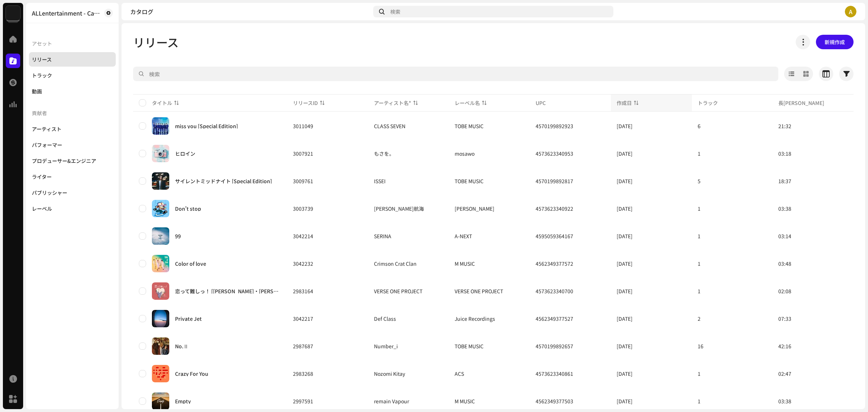 The width and height of the screenshot is (868, 412). Describe the element at coordinates (554, 181) in the screenshot. I see `span: 4570199892817` at that location.